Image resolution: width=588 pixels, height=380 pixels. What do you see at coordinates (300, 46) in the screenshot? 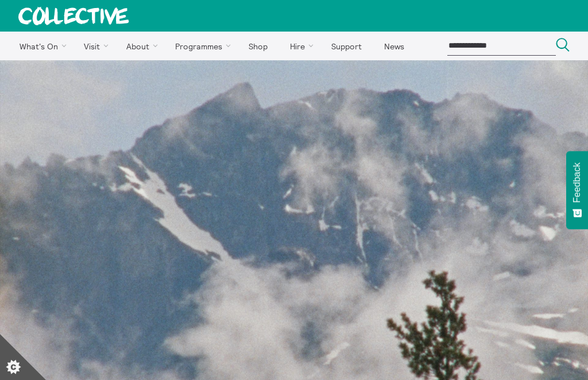
I see `a: Hire` at bounding box center [300, 46].